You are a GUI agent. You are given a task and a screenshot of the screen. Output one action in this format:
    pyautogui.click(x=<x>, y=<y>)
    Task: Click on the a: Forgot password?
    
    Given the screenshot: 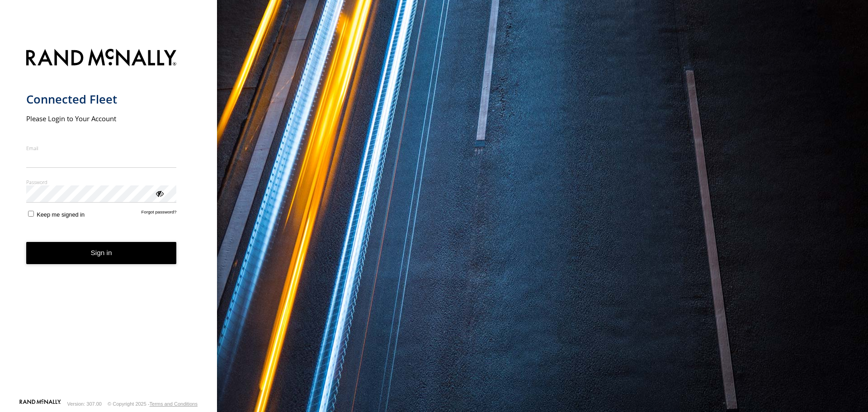 What is the action you would take?
    pyautogui.click(x=159, y=214)
    